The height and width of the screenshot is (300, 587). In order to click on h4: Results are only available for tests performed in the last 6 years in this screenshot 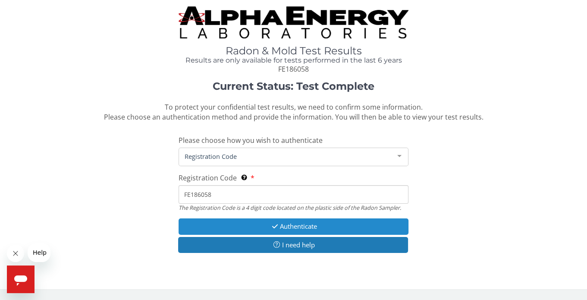, I will do `click(293, 60)`.